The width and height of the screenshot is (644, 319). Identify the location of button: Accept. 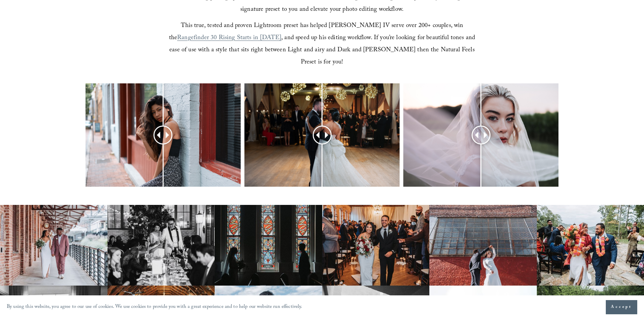
(622, 307).